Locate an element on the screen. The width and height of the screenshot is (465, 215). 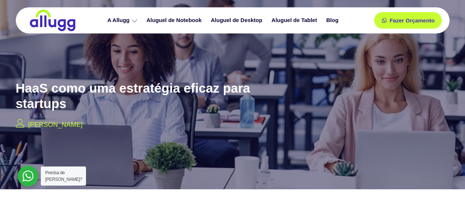
a: Blog is located at coordinates (333, 20).